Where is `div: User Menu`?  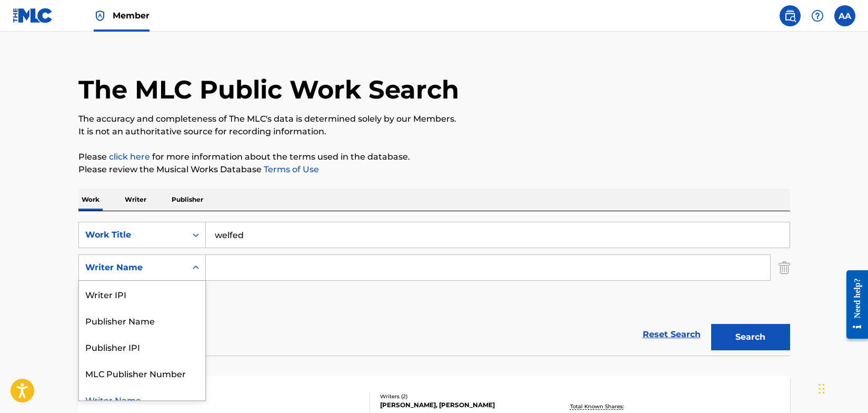 div: User Menu is located at coordinates (845, 15).